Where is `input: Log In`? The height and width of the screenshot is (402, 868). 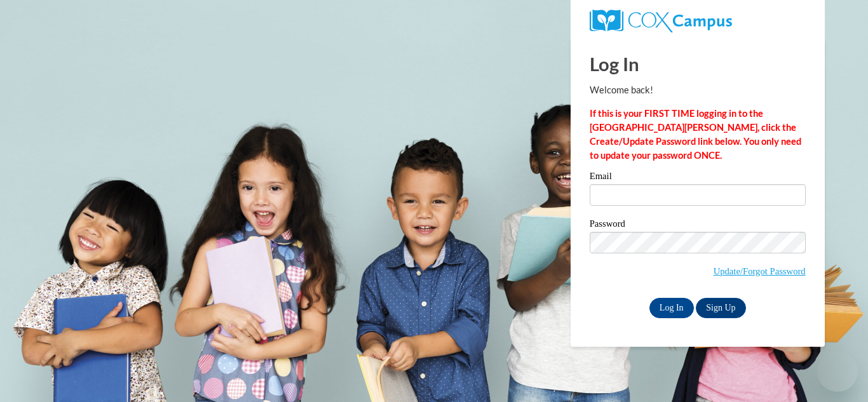
input: Log In is located at coordinates (671, 309).